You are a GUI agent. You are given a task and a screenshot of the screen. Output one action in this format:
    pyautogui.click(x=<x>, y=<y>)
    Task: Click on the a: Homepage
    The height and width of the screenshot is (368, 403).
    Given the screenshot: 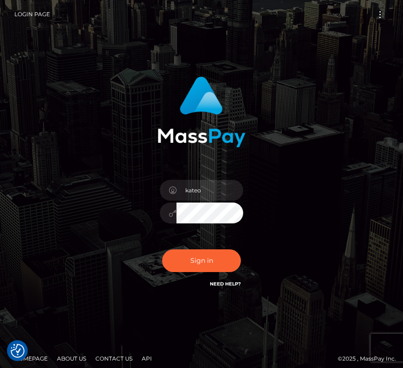 What is the action you would take?
    pyautogui.click(x=31, y=358)
    